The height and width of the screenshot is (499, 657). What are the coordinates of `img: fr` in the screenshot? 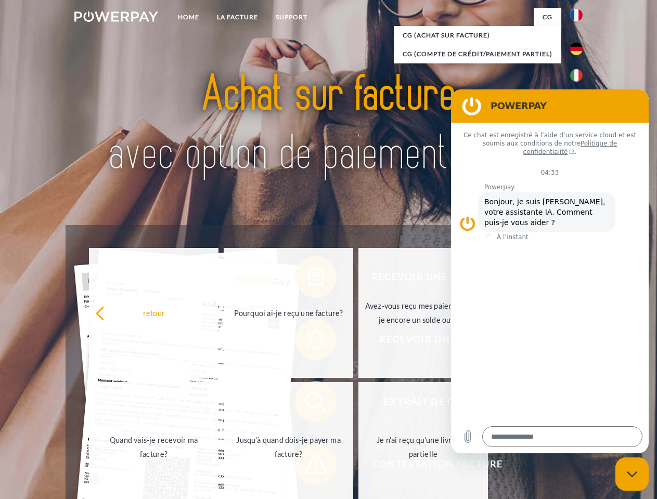 It's located at (576, 15).